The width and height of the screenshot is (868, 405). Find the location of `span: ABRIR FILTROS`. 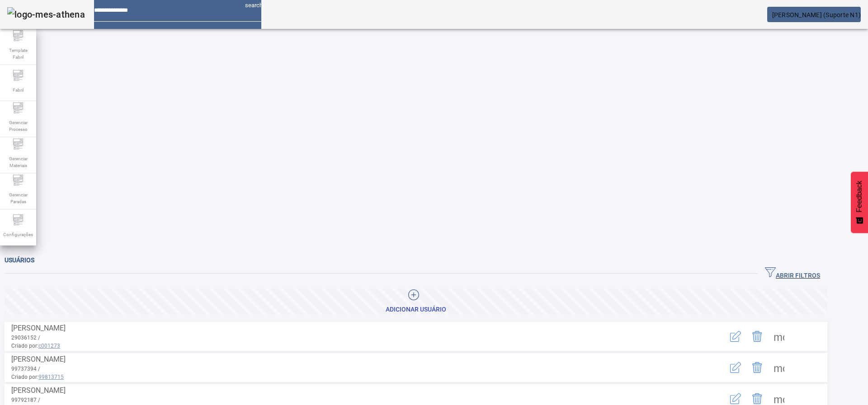

span: ABRIR FILTROS is located at coordinates (792, 273).